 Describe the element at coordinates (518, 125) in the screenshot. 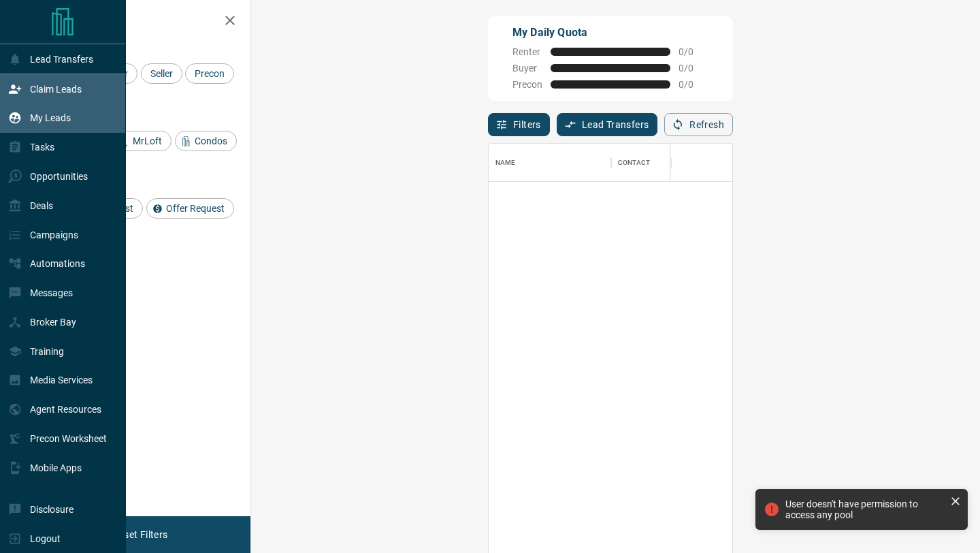

I see `button: Filters` at that location.